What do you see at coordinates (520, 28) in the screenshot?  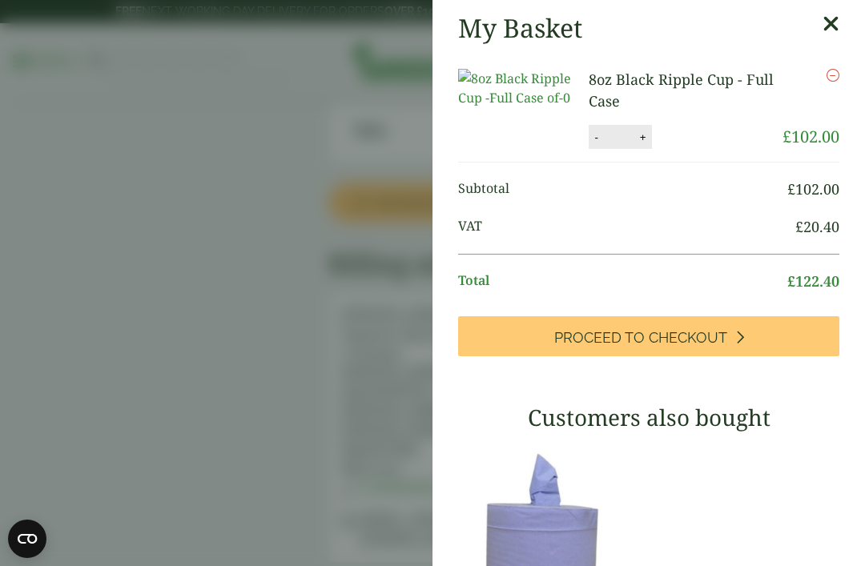 I see `h2: My Basket` at bounding box center [520, 28].